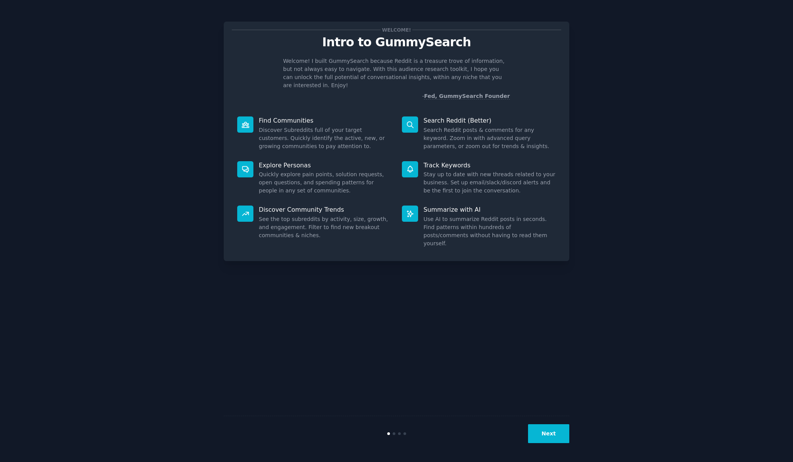 The height and width of the screenshot is (462, 793). I want to click on dd: See the top subreddits by activity, size, growth, and engagement. Filter to find new breakout com..., so click(325, 227).